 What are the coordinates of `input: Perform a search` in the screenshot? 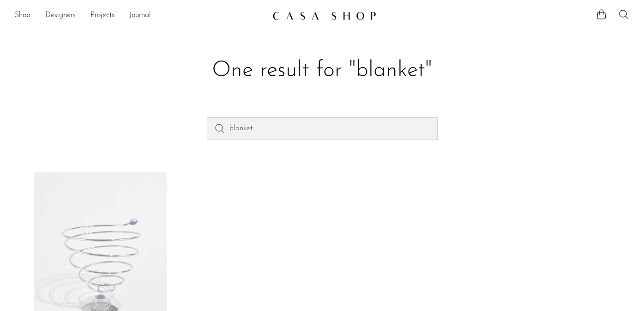 It's located at (322, 128).